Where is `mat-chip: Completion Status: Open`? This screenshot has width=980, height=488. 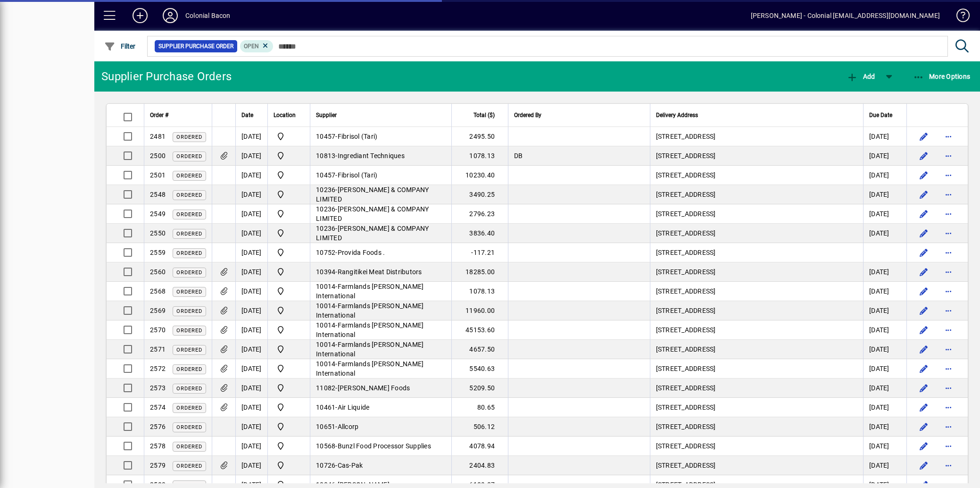
mat-chip: Completion Status: Open is located at coordinates (257, 46).